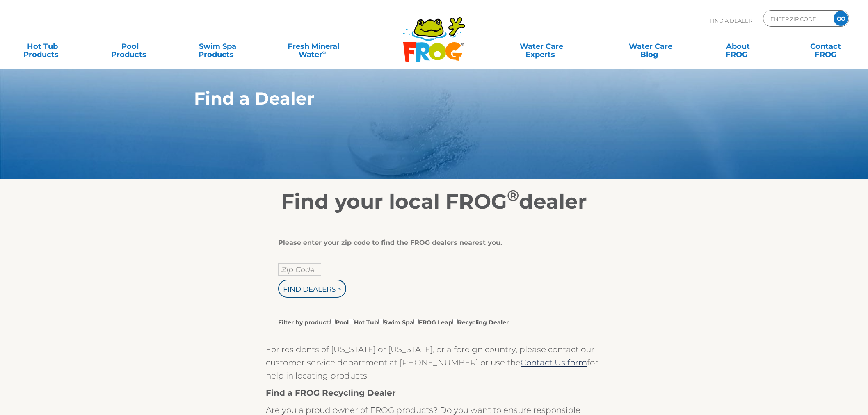  I want to click on input: Zip Code Form, so click(797, 19).